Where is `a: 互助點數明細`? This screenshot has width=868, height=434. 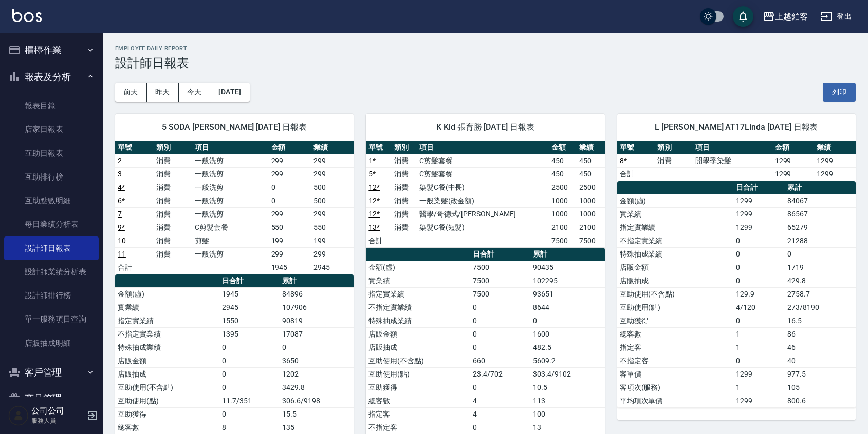 a: 互助點數明細 is located at coordinates (51, 201).